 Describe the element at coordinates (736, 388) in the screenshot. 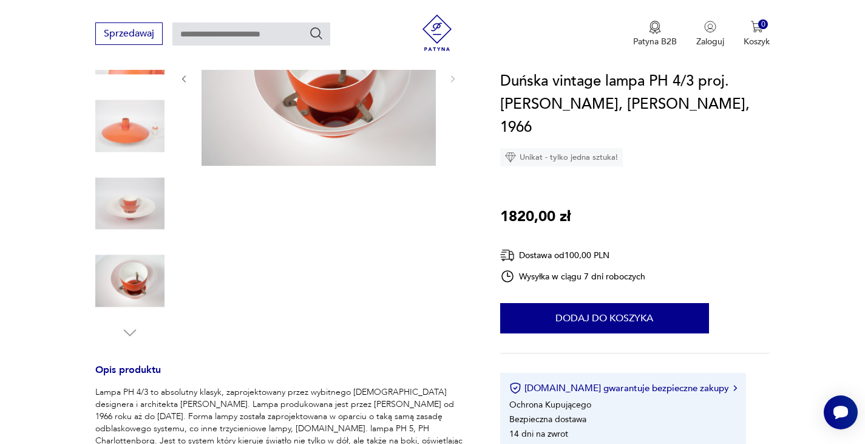

I see `img: Ikona strzałki w prawo` at that location.